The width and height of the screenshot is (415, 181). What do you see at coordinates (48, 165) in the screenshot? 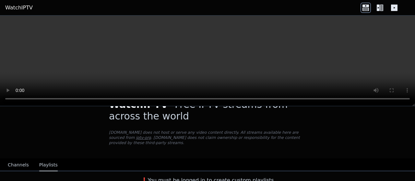
I see `button: Playlists` at bounding box center [48, 165].